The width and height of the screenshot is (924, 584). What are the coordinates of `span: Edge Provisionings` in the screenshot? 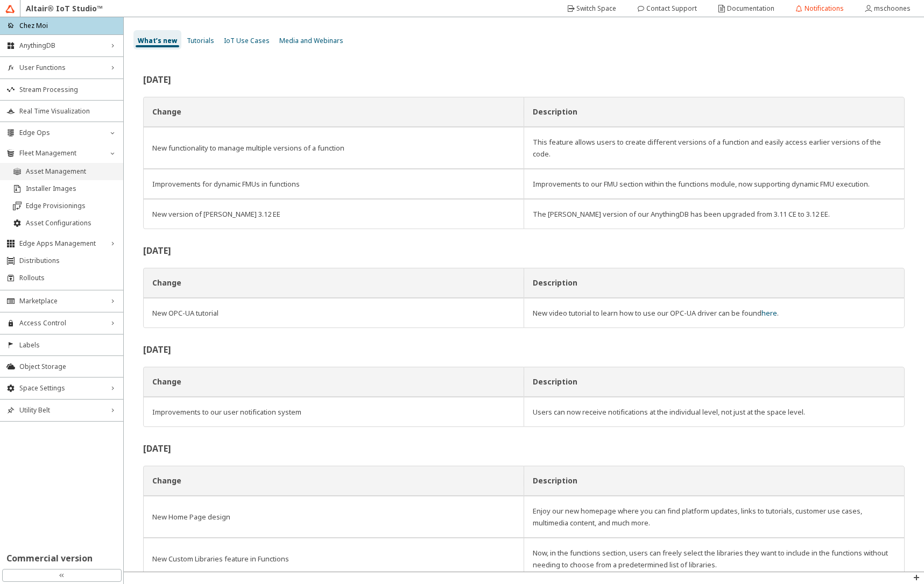 It's located at (71, 206).